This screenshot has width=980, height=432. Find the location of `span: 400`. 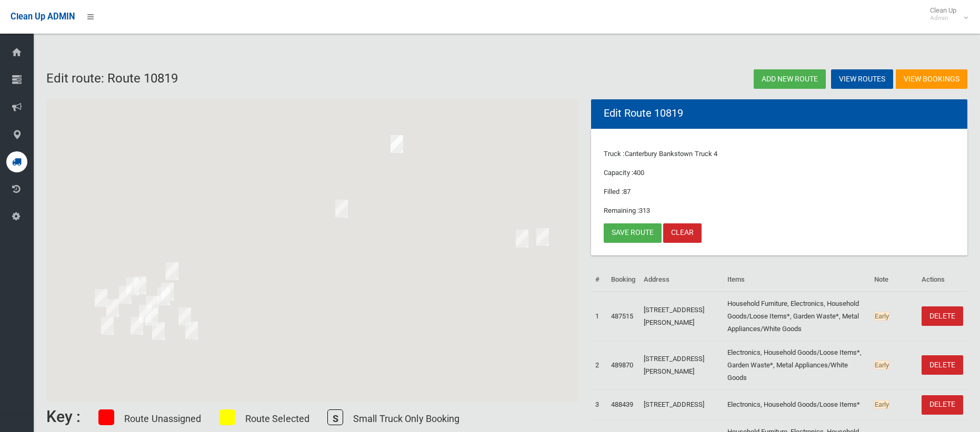

span: 400 is located at coordinates (638, 173).